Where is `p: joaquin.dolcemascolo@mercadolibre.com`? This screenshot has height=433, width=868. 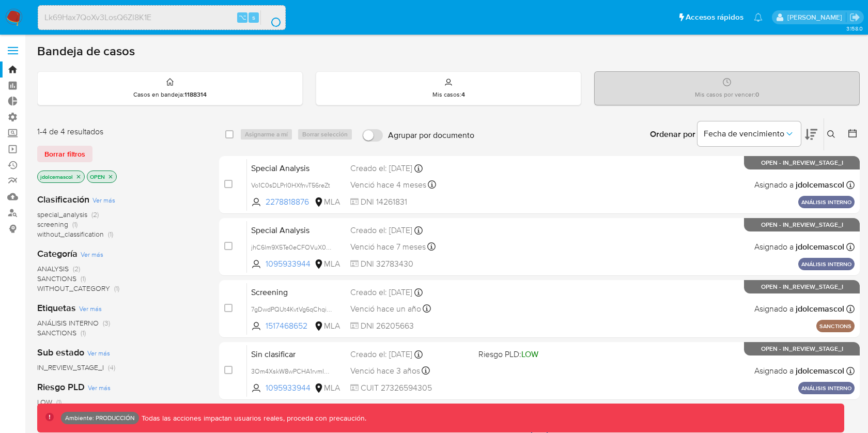 p: joaquin.dolcemascolo@mercadolibre.com is located at coordinates (816, 17).